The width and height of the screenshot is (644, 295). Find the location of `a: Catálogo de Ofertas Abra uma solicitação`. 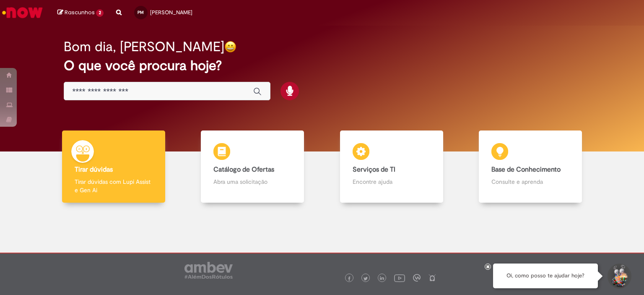

a: Catálogo de Ofertas Abra uma solicitação is located at coordinates (253, 167).